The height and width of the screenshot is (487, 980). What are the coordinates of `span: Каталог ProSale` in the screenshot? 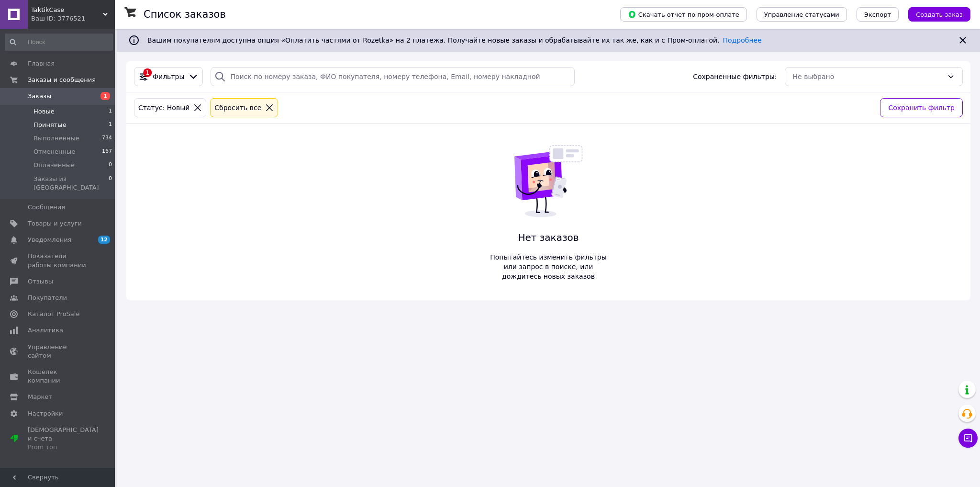 It's located at (53, 314).